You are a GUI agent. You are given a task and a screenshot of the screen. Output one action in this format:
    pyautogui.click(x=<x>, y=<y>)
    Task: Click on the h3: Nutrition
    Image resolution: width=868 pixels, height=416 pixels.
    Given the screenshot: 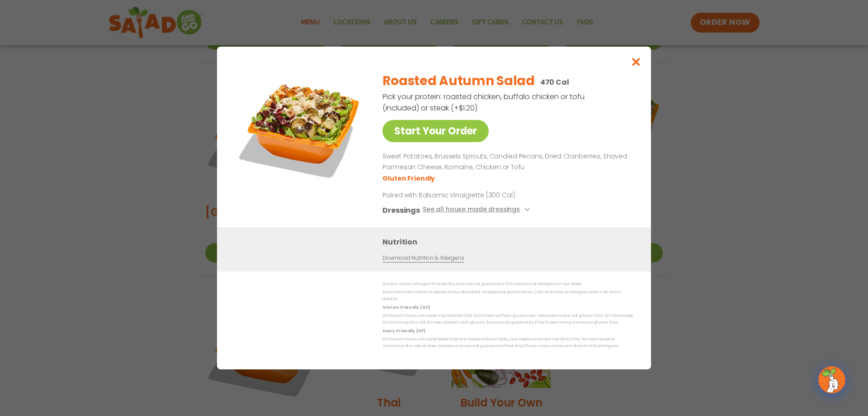 What is the action you would take?
    pyautogui.click(x=510, y=242)
    